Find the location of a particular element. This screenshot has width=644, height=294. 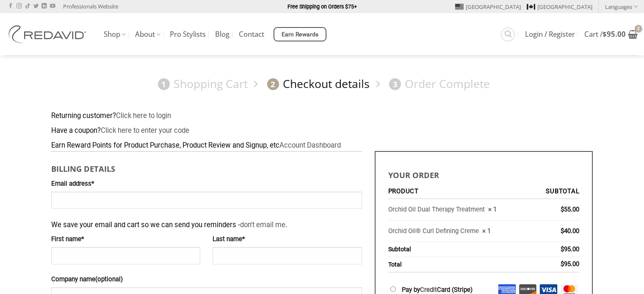

a: About is located at coordinates (148, 34).